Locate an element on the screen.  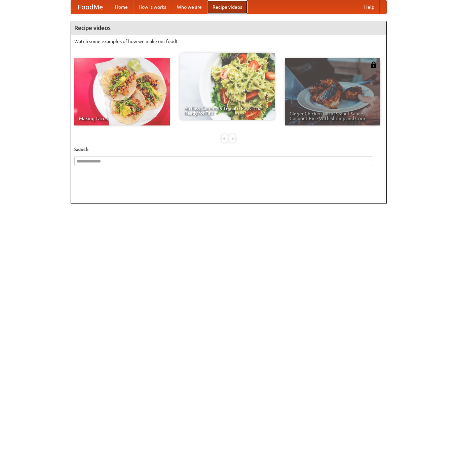
a: How it works is located at coordinates (153, 7).